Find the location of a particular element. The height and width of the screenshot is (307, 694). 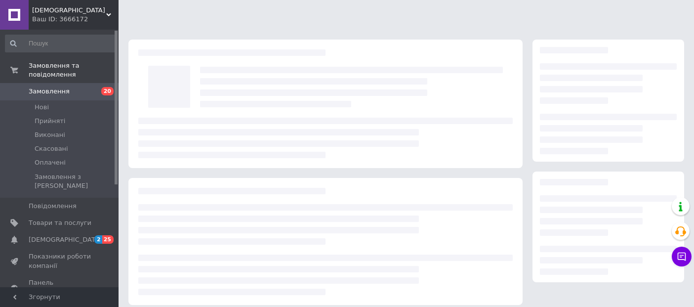

span: Товари та послуги is located at coordinates (60, 223).